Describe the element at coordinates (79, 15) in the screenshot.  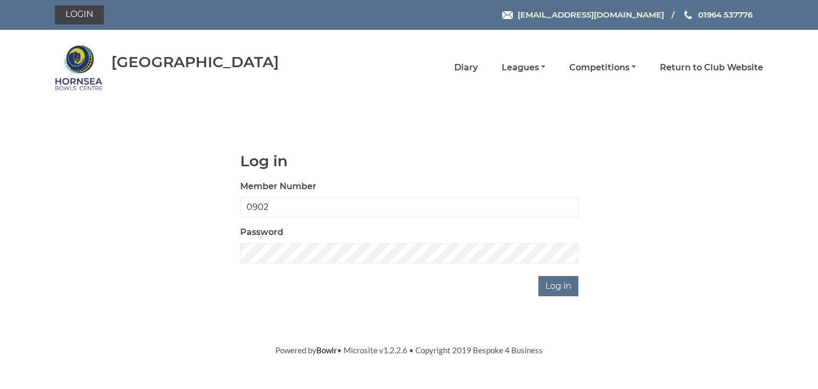
I see `a: Login` at that location.